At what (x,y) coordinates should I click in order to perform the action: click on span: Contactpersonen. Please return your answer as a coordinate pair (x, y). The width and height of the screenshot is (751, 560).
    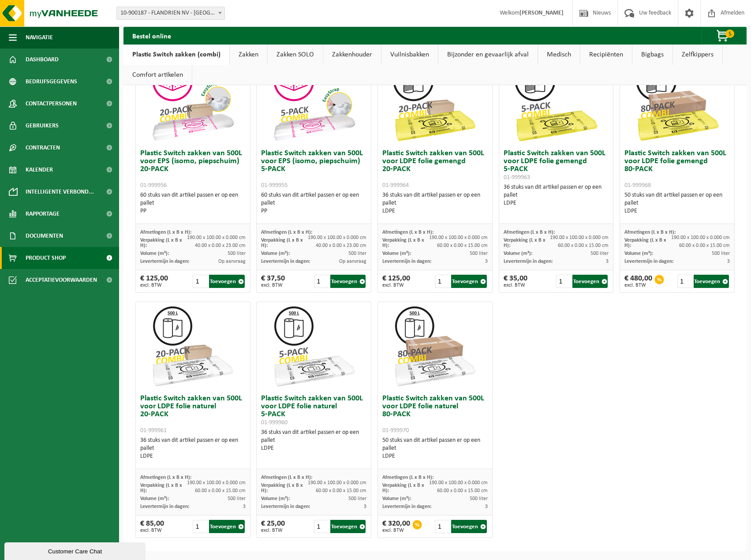
    Looking at the image, I should click on (51, 104).